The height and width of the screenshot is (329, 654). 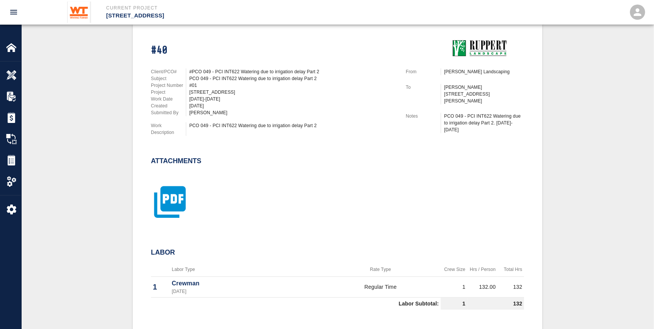 What do you see at coordinates (160, 287) in the screenshot?
I see `p: 1` at bounding box center [160, 287].